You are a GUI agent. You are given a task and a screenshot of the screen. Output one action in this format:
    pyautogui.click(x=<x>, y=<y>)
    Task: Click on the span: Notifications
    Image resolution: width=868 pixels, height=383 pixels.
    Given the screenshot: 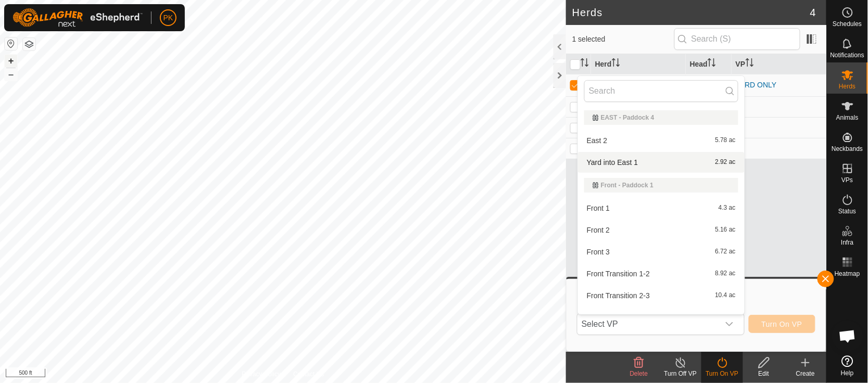 What is the action you would take?
    pyautogui.click(x=847, y=55)
    